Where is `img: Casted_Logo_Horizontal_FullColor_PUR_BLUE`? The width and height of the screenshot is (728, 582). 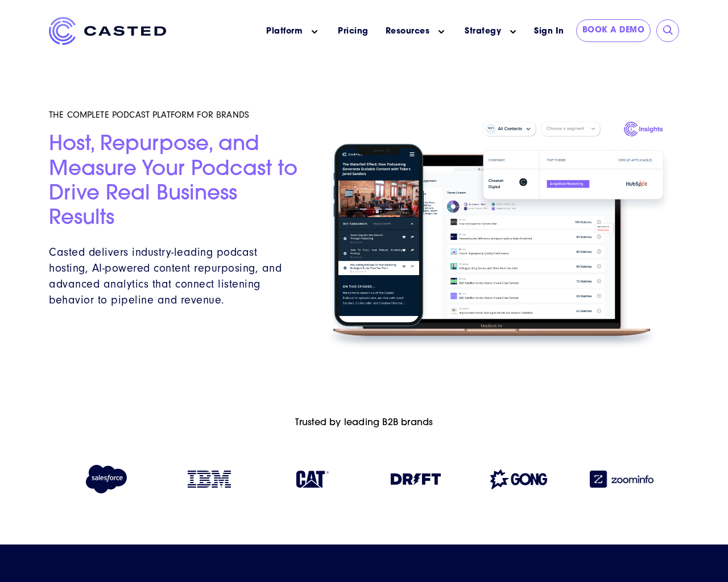
img: Casted_Logo_Horizontal_FullColor_PUR_BLUE is located at coordinates (107, 31).